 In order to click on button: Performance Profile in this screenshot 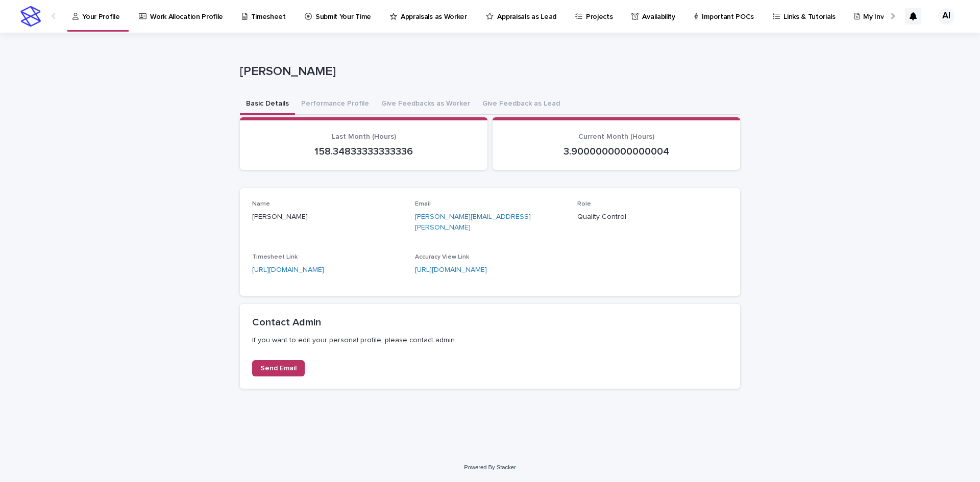, I will do `click(335, 104)`.